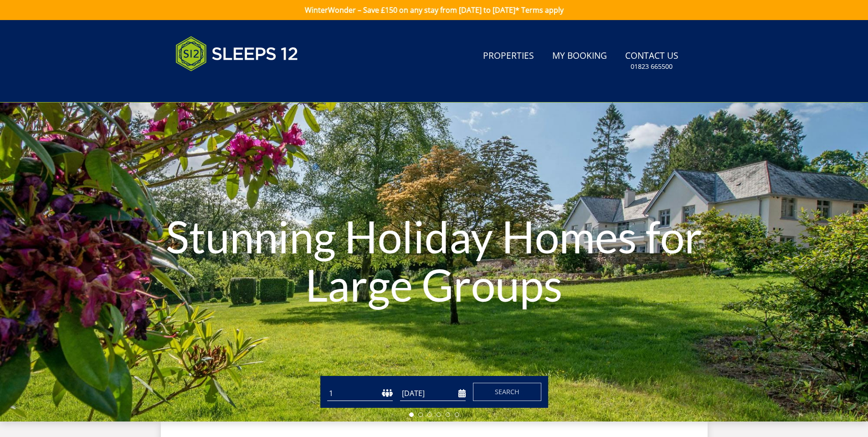 The image size is (868, 437). What do you see at coordinates (237, 54) in the screenshot?
I see `img: Sleeps 12` at bounding box center [237, 54].